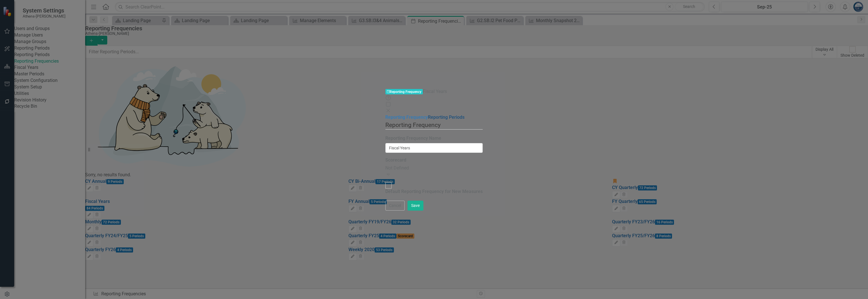  I want to click on div: Not Defined, so click(434, 168).